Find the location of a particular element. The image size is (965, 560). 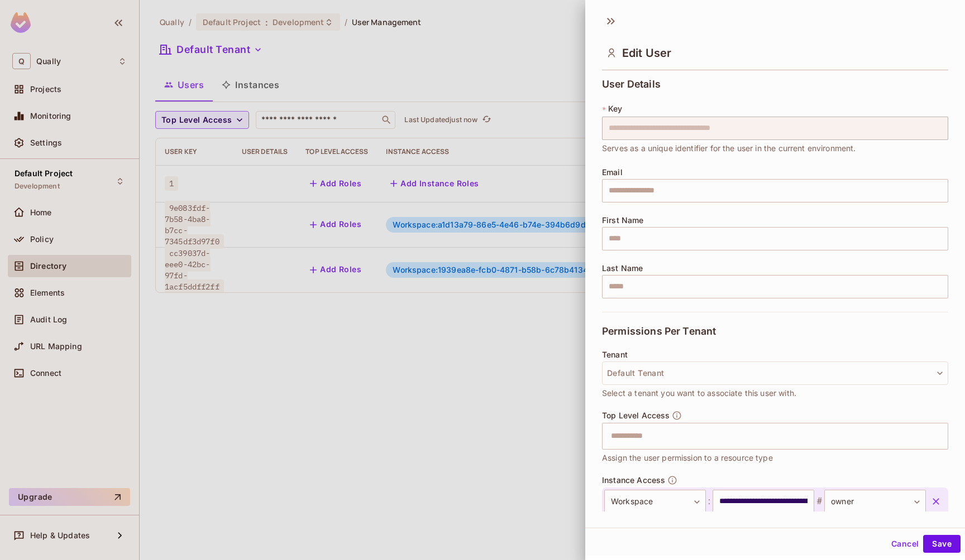

div: owner is located at coordinates (875, 502).